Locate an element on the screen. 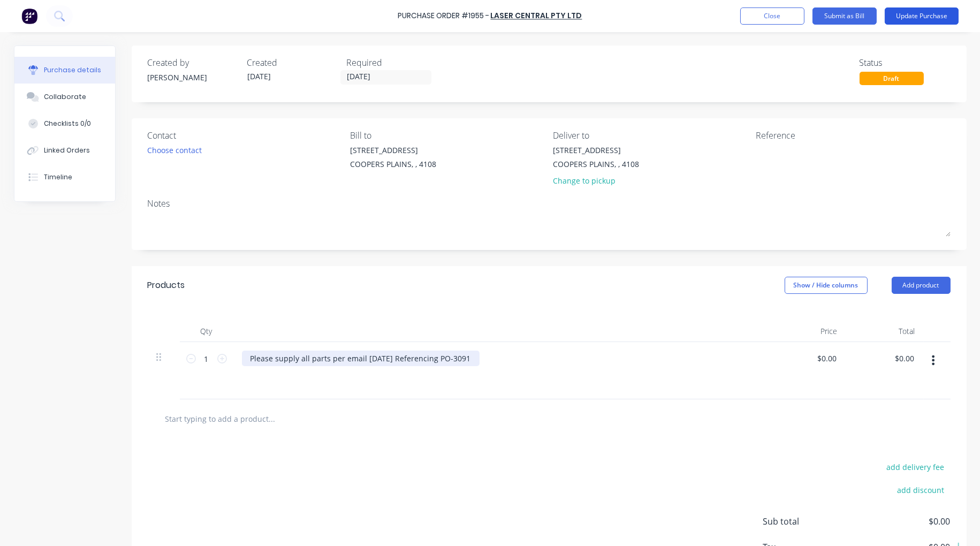  div: Change to pickup is located at coordinates (596, 180).